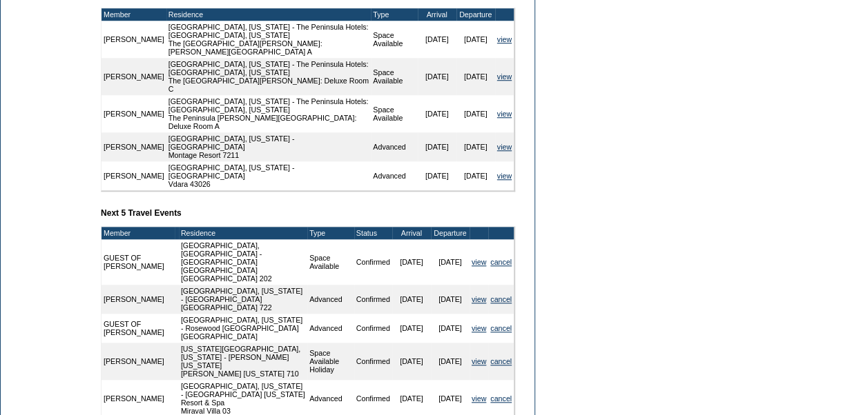  Describe the element at coordinates (331, 361) in the screenshot. I see `td: Space Available Holiday` at that location.